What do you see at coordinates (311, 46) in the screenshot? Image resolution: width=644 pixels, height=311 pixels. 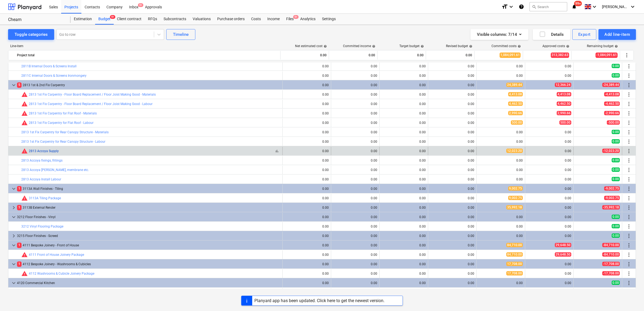 I see `div: Net estimated cost` at bounding box center [311, 46].